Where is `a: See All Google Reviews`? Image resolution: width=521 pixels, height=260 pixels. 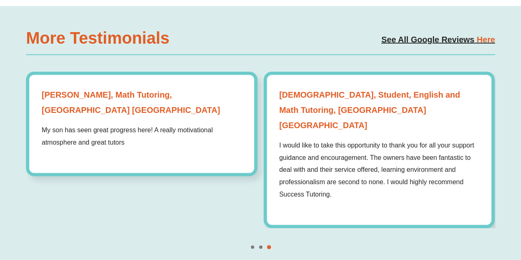
a: See All Google Reviews is located at coordinates (428, 40).